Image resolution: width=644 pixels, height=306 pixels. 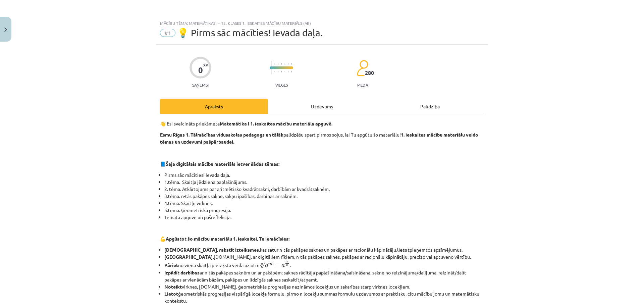 What do you see at coordinates (205, 65) in the screenshot?
I see `span: XP` at bounding box center [205, 65].